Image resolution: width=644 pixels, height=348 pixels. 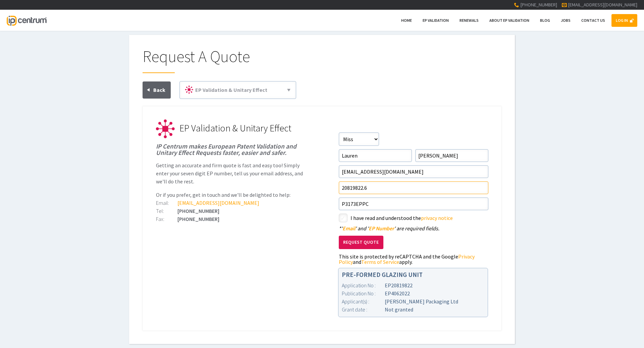 I want to click on span: Back, so click(x=160, y=90).